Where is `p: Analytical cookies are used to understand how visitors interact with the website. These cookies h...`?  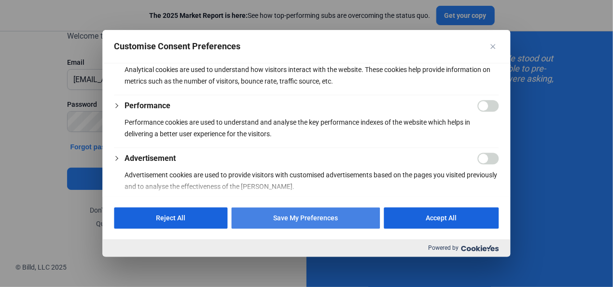
p: Analytical cookies are used to understand how visitors interact with the website. These cookies h... is located at coordinates (312, 75).